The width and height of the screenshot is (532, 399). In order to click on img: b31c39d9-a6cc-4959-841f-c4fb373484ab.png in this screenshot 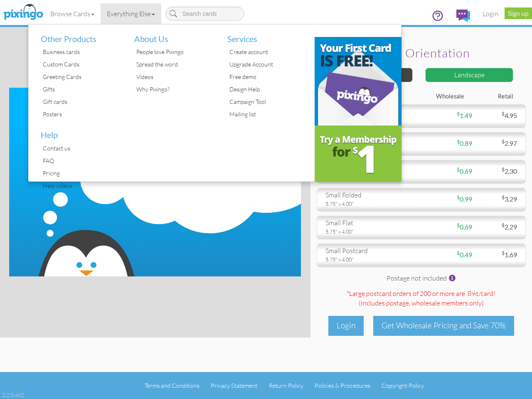, I will do `click(358, 81)`.